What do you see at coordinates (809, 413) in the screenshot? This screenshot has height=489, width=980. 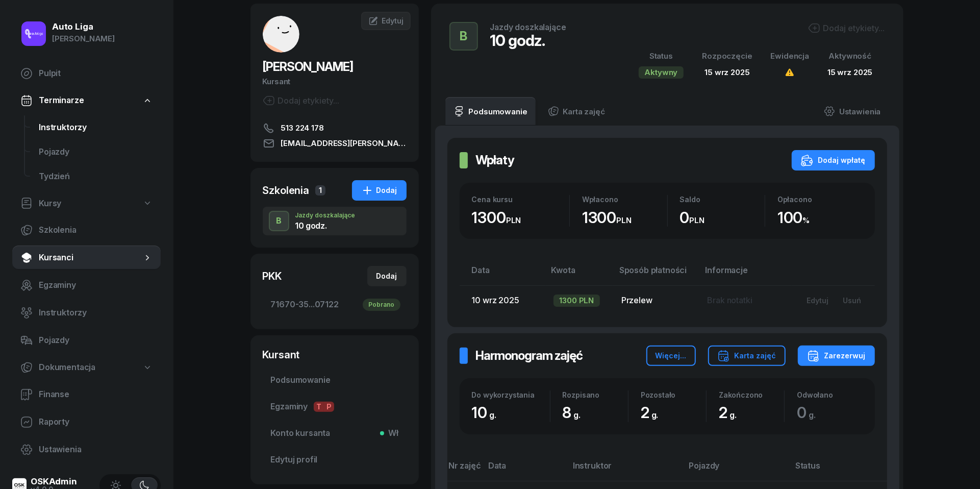 I see `span: 0` at bounding box center [809, 413].